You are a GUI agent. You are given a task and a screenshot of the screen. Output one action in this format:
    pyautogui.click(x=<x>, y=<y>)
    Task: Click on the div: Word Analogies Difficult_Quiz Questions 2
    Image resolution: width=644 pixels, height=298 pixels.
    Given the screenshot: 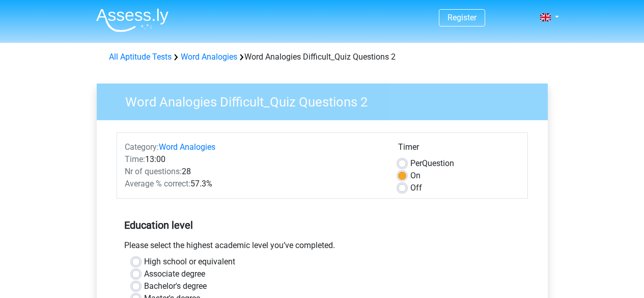 What is the action you would take?
    pyautogui.click(x=322, y=57)
    